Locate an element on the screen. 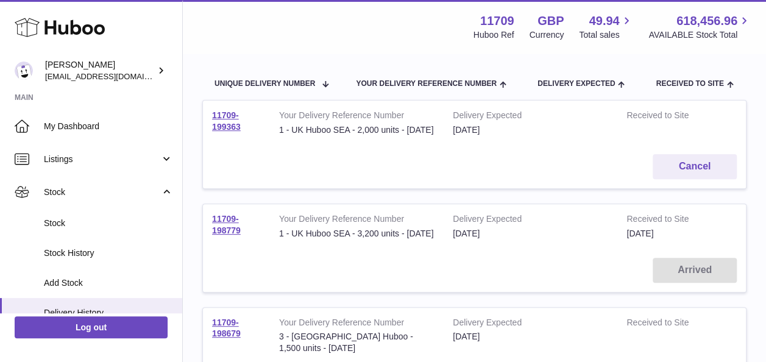  span: Received to Site is located at coordinates (689, 83).